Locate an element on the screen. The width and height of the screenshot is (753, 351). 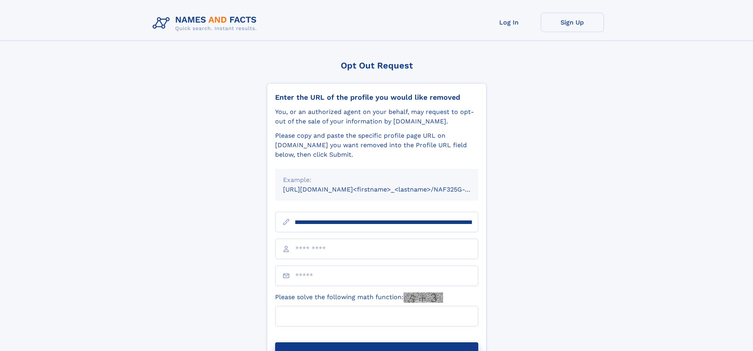
div: You, or an authorized agent on your behalf, may request to opt-out of the sale of your informatio... is located at coordinates (377, 117).